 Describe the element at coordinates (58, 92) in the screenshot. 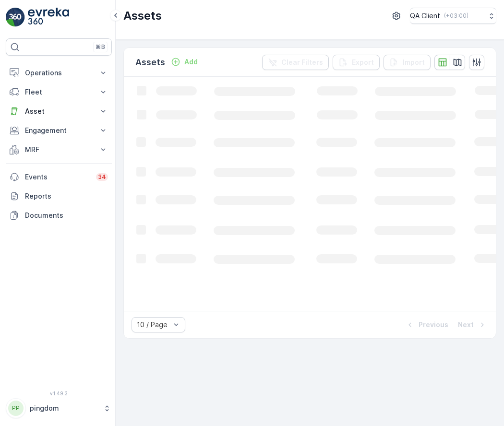

I see `button: Fleet` at that location.